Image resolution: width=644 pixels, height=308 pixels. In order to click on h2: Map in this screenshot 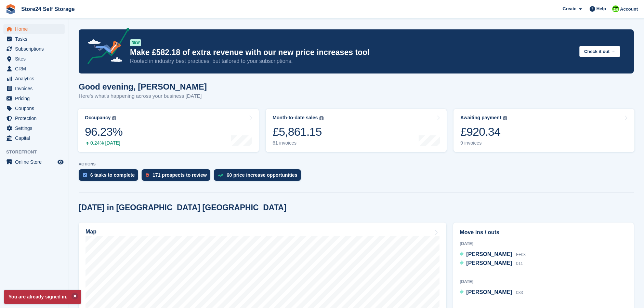, I will do `click(91, 232)`.